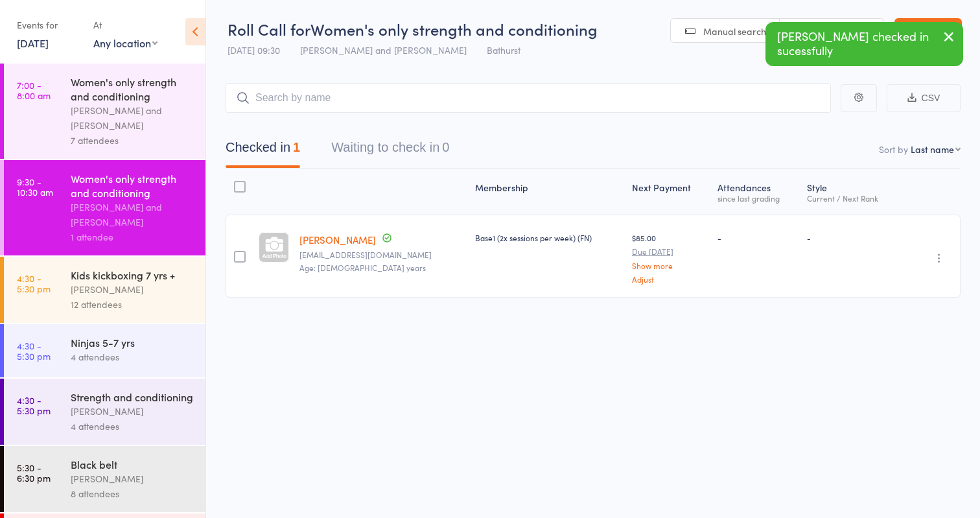 This screenshot has width=980, height=518. I want to click on div: At, so click(125, 25).